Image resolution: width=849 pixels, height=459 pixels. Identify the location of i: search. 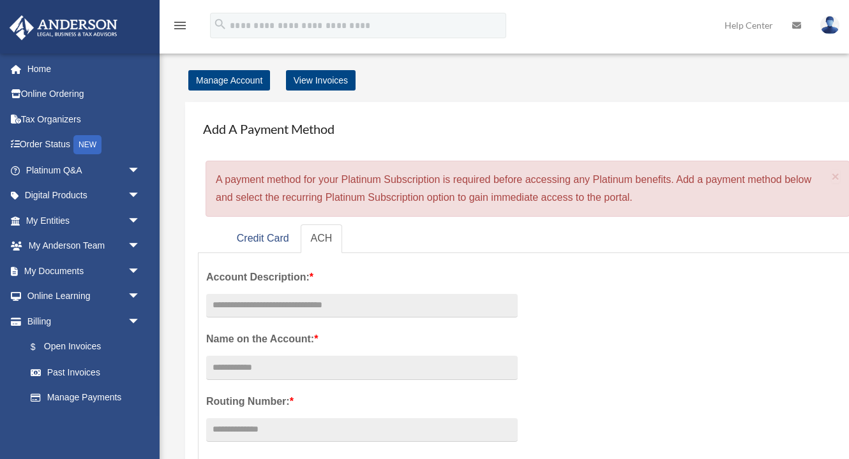
(220, 24).